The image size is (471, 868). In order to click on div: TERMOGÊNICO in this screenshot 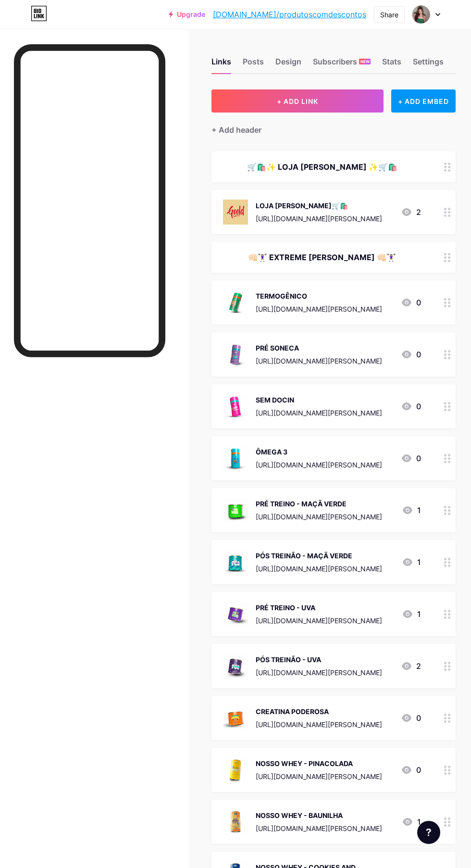, I will do `click(319, 296)`.